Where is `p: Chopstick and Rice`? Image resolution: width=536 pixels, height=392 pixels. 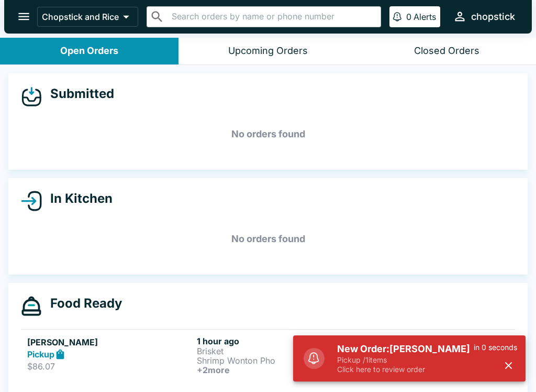 p: Chopstick and Rice is located at coordinates (80, 17).